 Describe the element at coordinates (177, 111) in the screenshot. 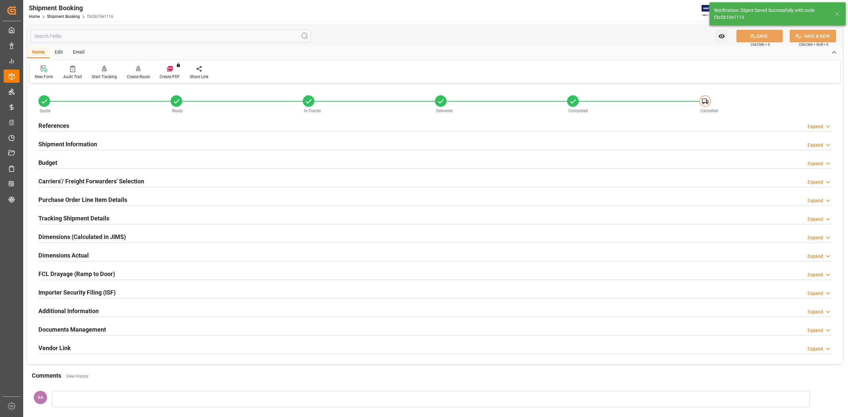

I see `span: Ready` at that location.